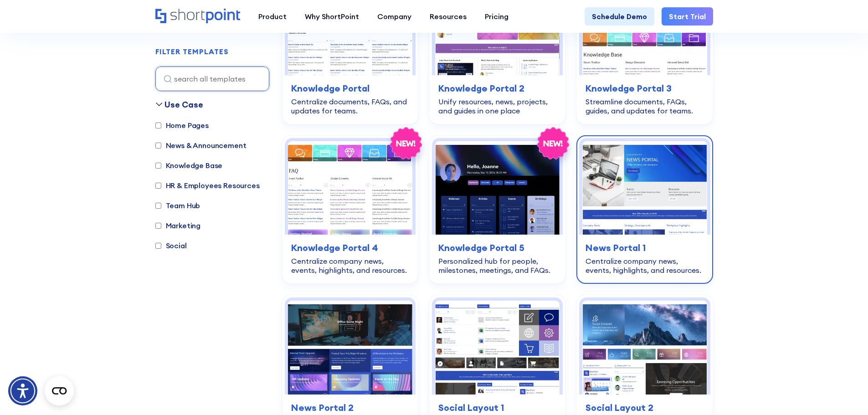 The width and height of the screenshot is (868, 415). Describe the element at coordinates (497, 88) in the screenshot. I see `h3: Knowledge Portal 2` at that location.